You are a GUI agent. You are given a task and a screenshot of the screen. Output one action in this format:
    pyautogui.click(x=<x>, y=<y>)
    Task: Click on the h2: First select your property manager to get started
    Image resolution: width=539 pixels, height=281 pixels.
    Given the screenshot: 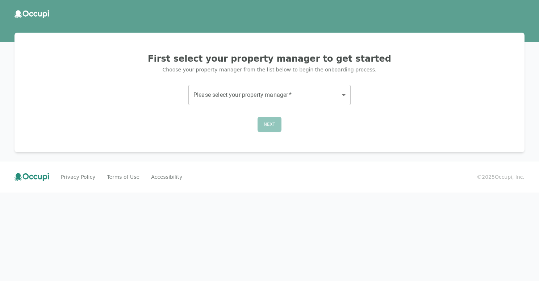 What is the action you would take?
    pyautogui.click(x=269, y=59)
    